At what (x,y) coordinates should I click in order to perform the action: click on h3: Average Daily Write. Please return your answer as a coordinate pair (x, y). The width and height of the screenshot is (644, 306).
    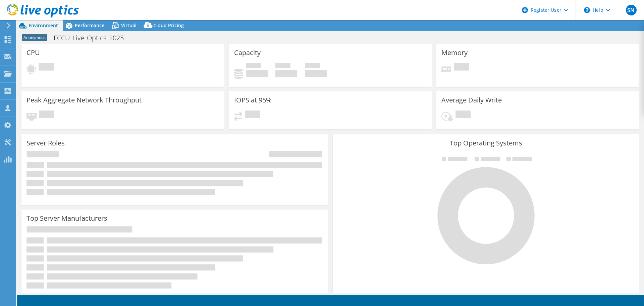
    Looking at the image, I should click on (472, 100).